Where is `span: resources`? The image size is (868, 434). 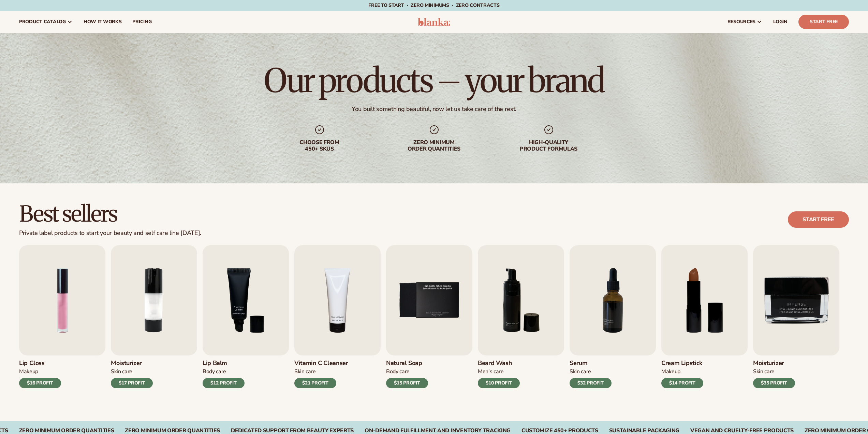 span: resources is located at coordinates (742, 22).